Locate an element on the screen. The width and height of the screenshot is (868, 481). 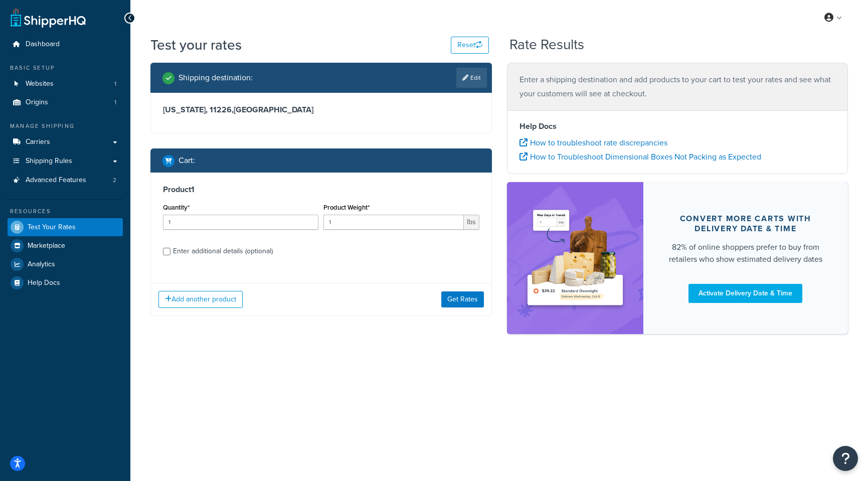
p: Enter a shipping destination and add products to your cart to test your rates and see what your c... is located at coordinates (677, 87).